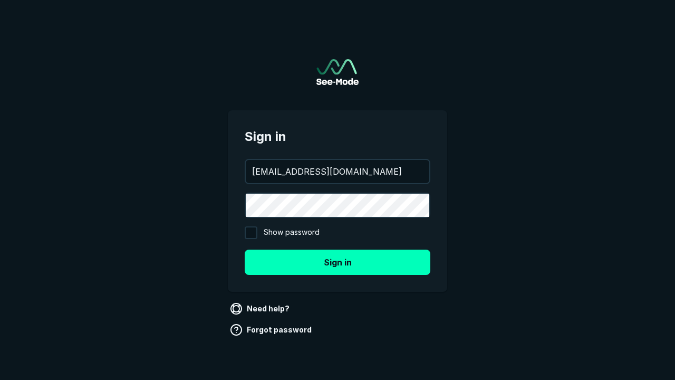 This screenshot has width=675, height=380. What do you see at coordinates (338, 72) in the screenshot?
I see `a: Go to sign in` at bounding box center [338, 72].